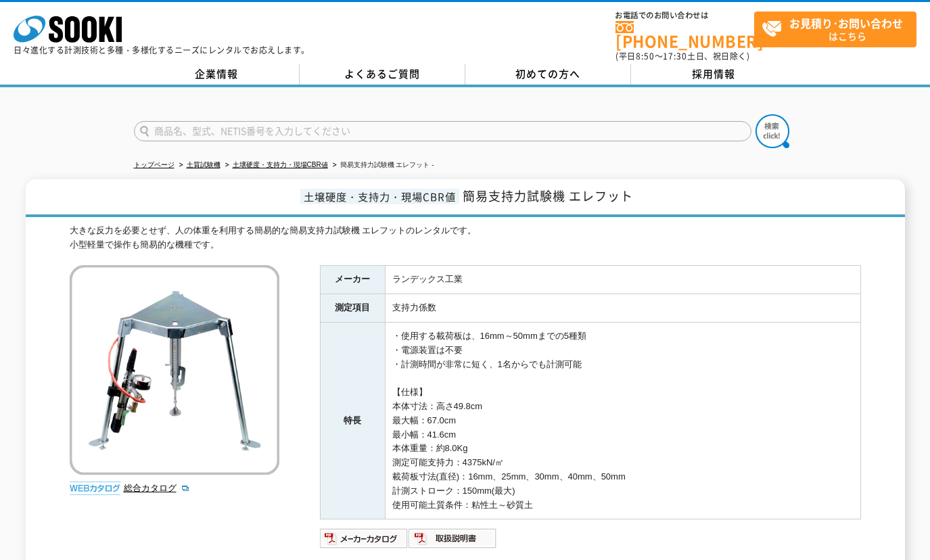 The width and height of the screenshot is (930, 560). Describe the element at coordinates (839, 29) in the screenshot. I see `span: はこちら` at that location.